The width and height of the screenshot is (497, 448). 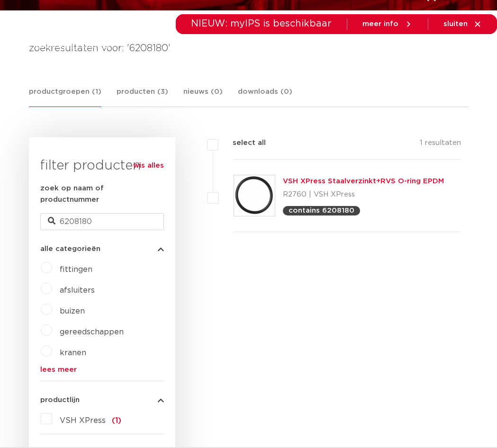 What do you see at coordinates (102, 195) in the screenshot?
I see `label: zoek op naam of productnummer` at bounding box center [102, 195].